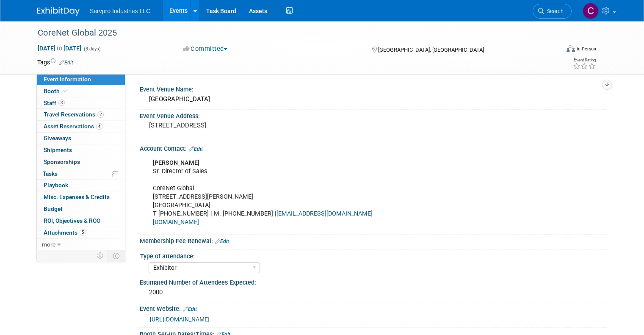 Image resolution: width=644 pixels, height=335 pixels. I want to click on span: 4, so click(99, 126).